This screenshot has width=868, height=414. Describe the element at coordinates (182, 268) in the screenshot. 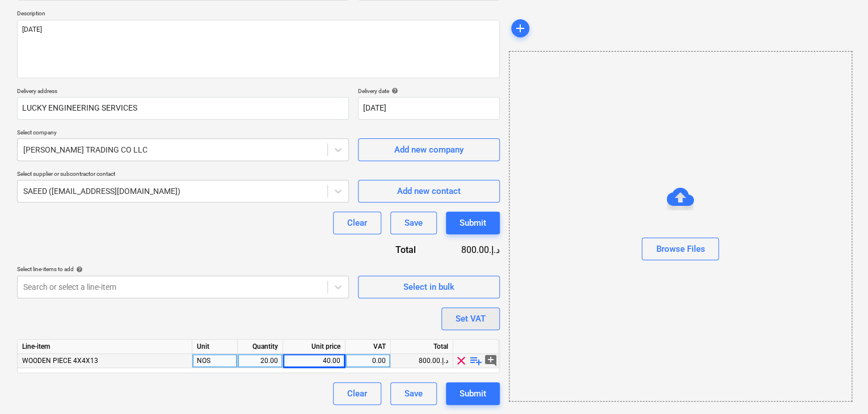

I see `div: Select line-items to add` at that location.